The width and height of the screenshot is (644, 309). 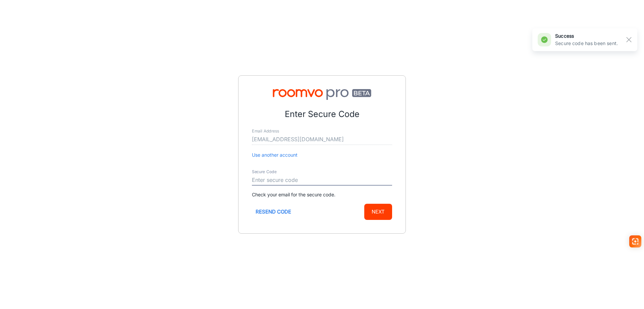 I want to click on h6: success, so click(x=586, y=36).